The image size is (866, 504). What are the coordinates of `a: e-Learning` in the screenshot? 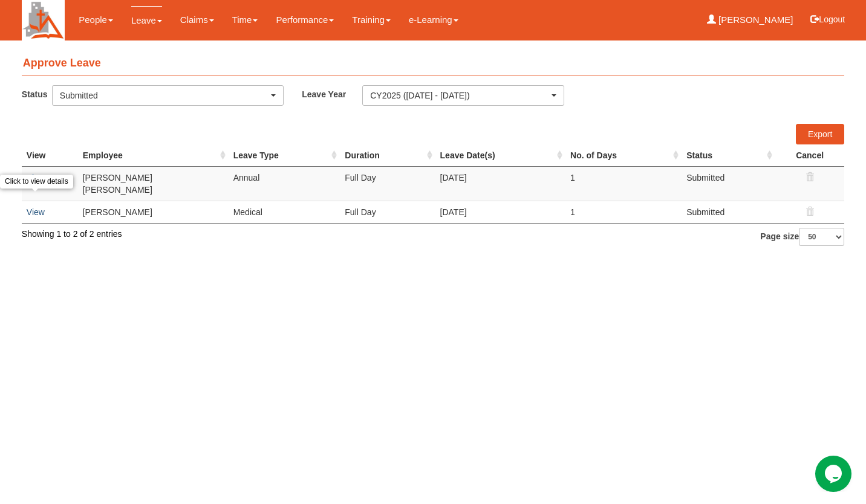 It's located at (434, 20).